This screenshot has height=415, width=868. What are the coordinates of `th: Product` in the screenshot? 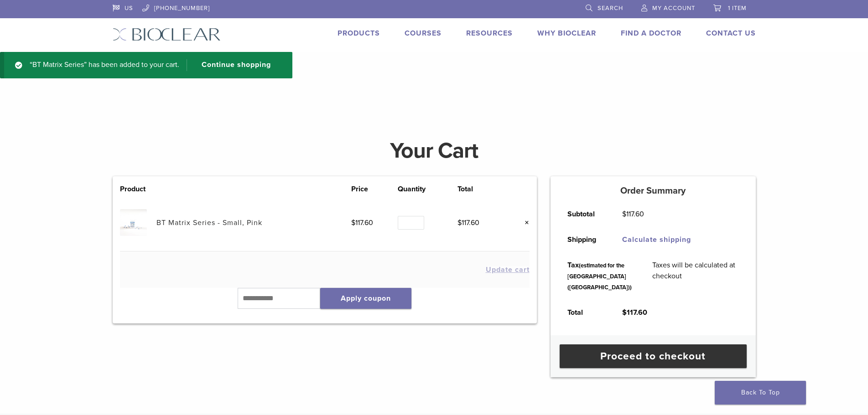 It's located at (138, 189).